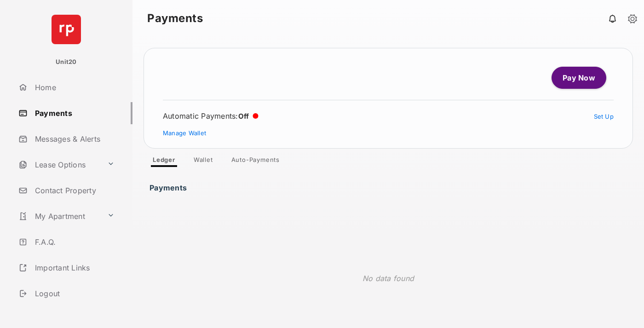 The width and height of the screenshot is (644, 328). What do you see at coordinates (244, 116) in the screenshot?
I see `span: Off` at bounding box center [244, 116].